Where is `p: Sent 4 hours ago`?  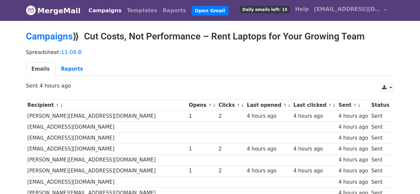 p: Sent 4 hours ago is located at coordinates (210, 86).